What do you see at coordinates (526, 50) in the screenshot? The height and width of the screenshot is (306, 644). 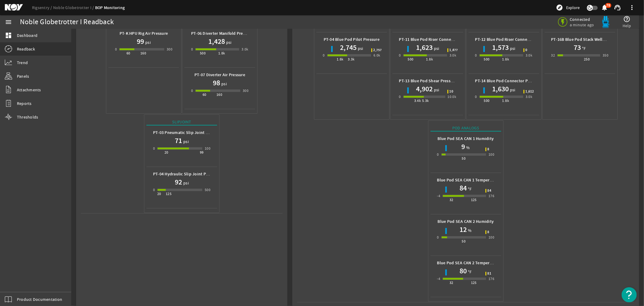 I see `span: 0` at bounding box center [526, 50].